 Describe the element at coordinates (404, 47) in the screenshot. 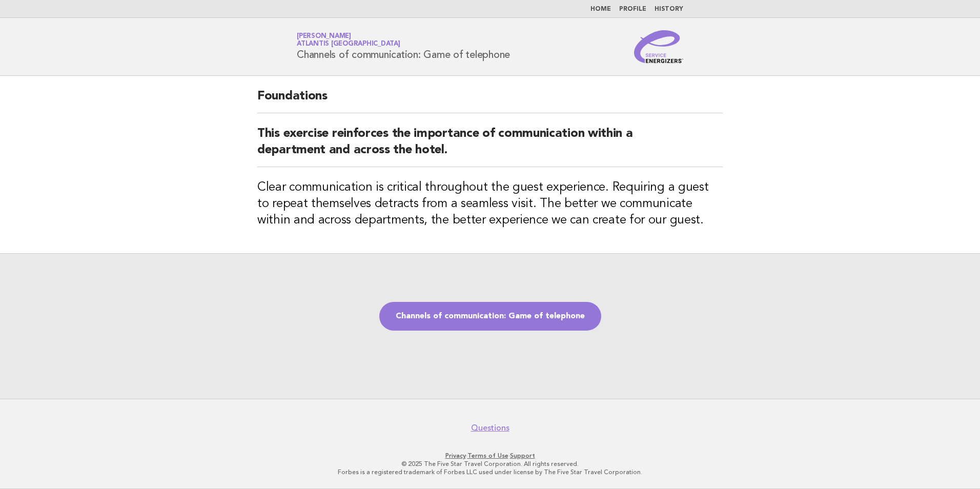

I see `h1: Channels of communication: Game of telephone` at that location.